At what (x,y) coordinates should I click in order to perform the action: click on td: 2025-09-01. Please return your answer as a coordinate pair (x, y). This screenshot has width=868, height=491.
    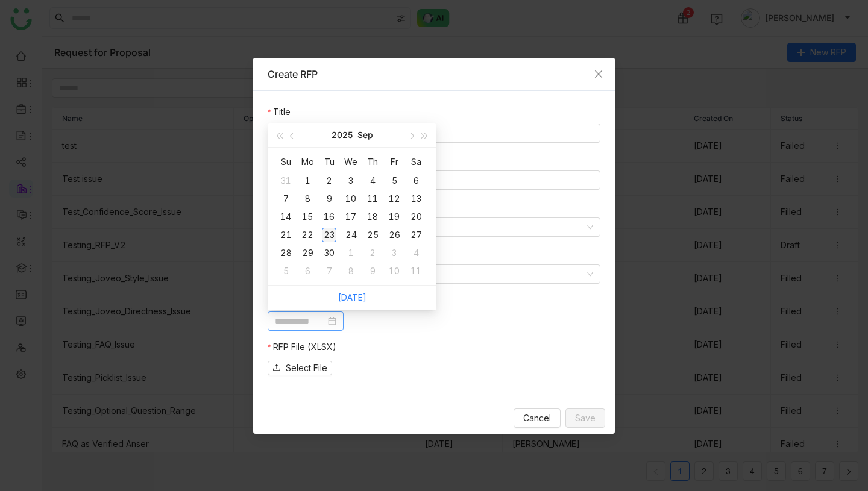
    Looking at the image, I should click on (307, 181).